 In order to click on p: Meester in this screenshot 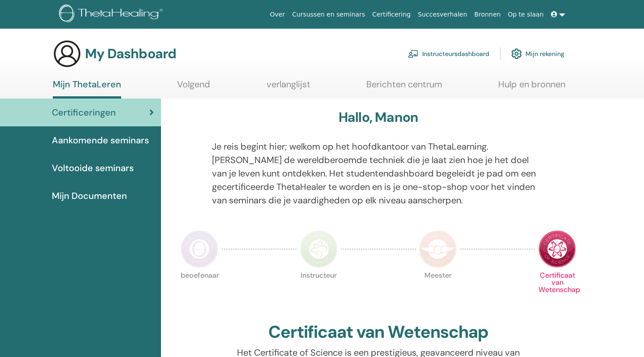, I will do `click(438, 290)`.